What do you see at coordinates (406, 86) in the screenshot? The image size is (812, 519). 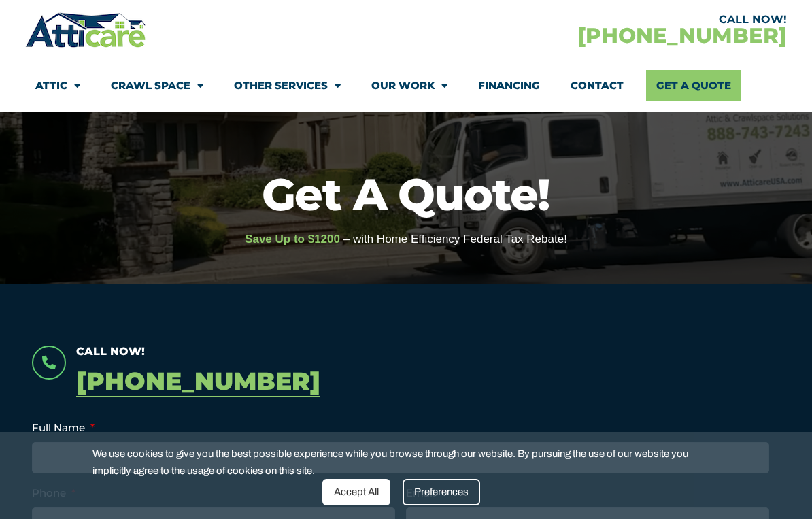 I see `nav: Menu` at bounding box center [406, 86].